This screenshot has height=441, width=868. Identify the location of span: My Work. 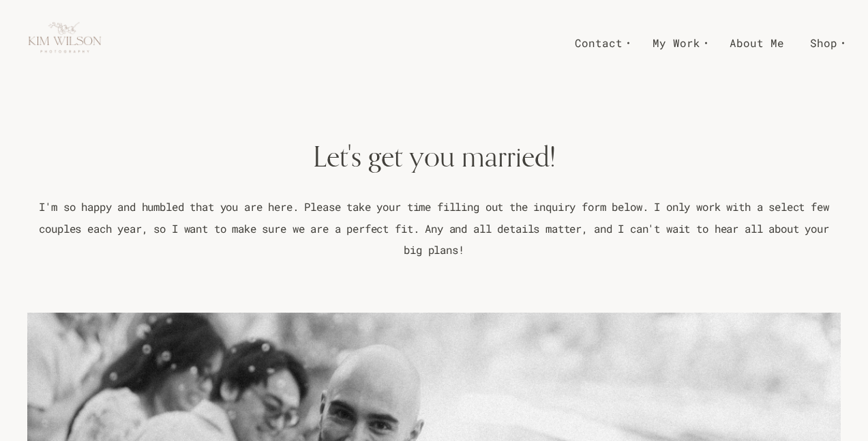
(677, 43).